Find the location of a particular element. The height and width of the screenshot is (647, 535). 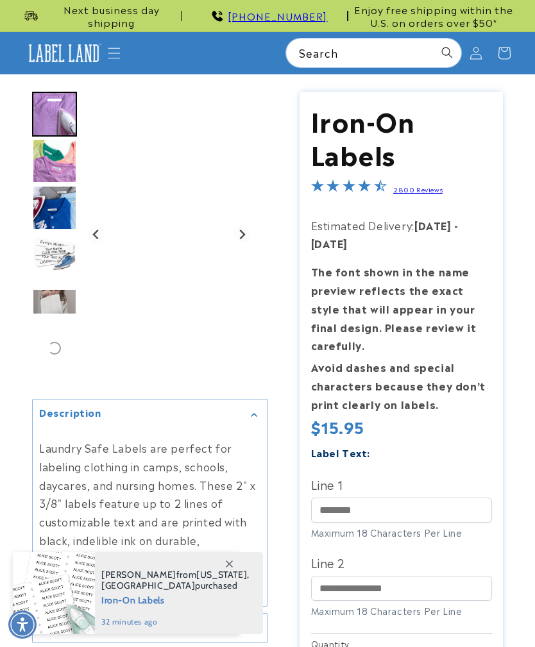

h1: Iron-On Labels is located at coordinates (401, 137).